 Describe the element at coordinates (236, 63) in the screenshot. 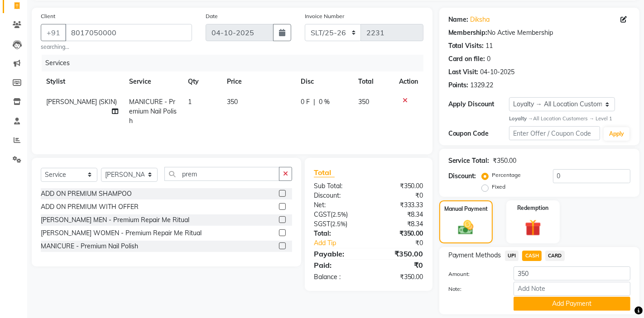

I see `div: Services` at that location.